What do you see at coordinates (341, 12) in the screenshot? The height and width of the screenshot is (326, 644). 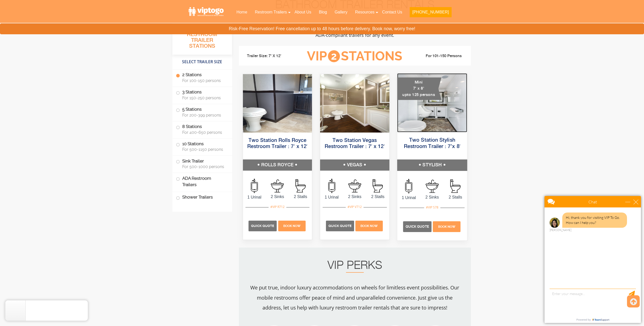 I see `a: Gallery` at bounding box center [341, 12].